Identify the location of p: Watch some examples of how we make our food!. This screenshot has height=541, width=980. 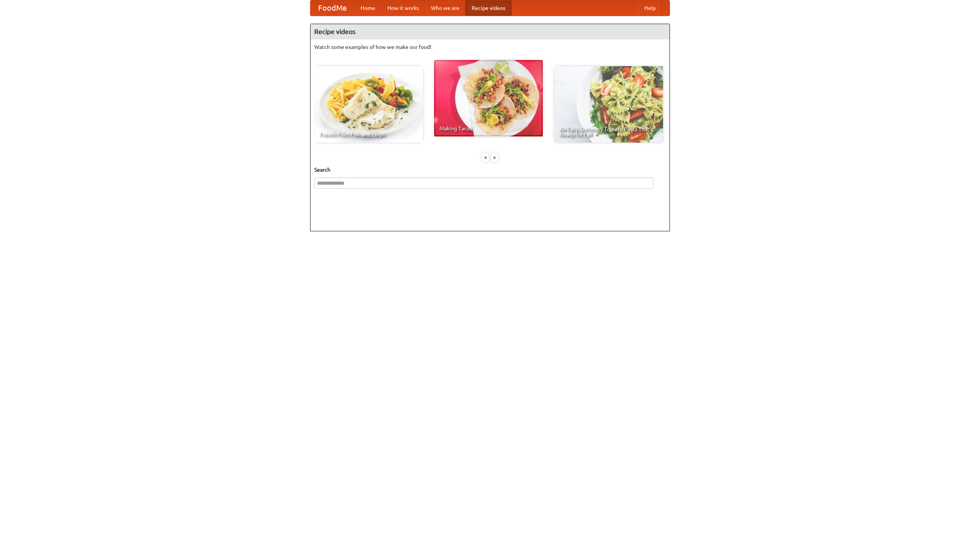
(490, 47).